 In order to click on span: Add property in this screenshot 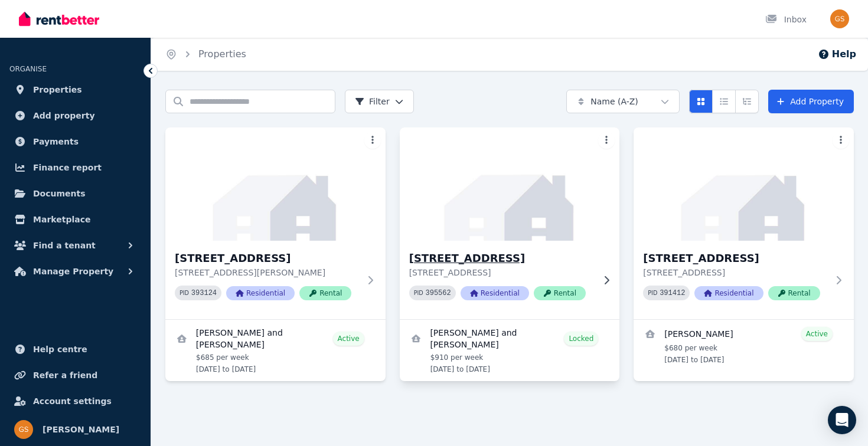, I will do `click(64, 116)`.